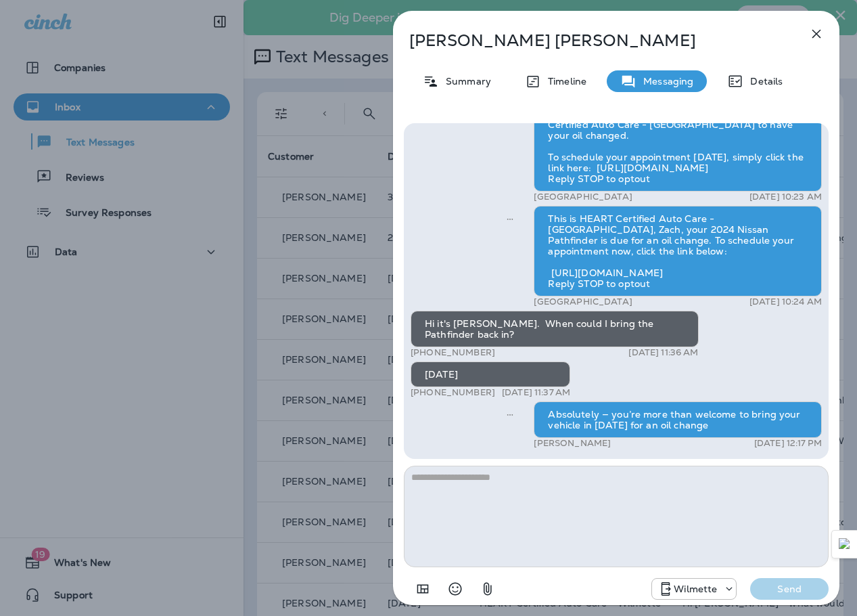  I want to click on img: Detect Auto, so click(845, 544).